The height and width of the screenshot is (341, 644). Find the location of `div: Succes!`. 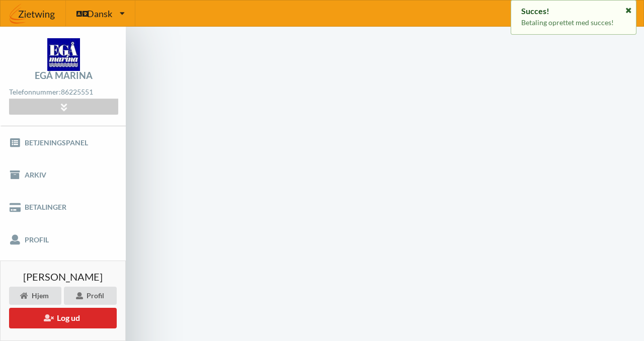

div: Succes! is located at coordinates (574, 11).